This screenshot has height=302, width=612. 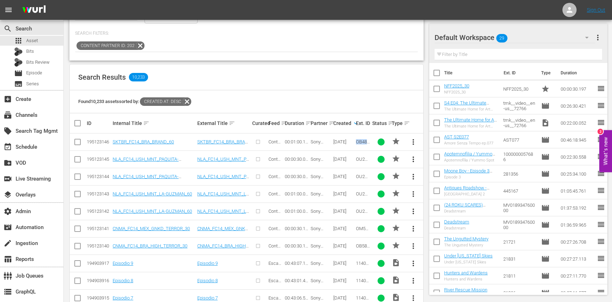 What do you see at coordinates (32, 41) in the screenshot?
I see `span: Asset` at bounding box center [32, 41].